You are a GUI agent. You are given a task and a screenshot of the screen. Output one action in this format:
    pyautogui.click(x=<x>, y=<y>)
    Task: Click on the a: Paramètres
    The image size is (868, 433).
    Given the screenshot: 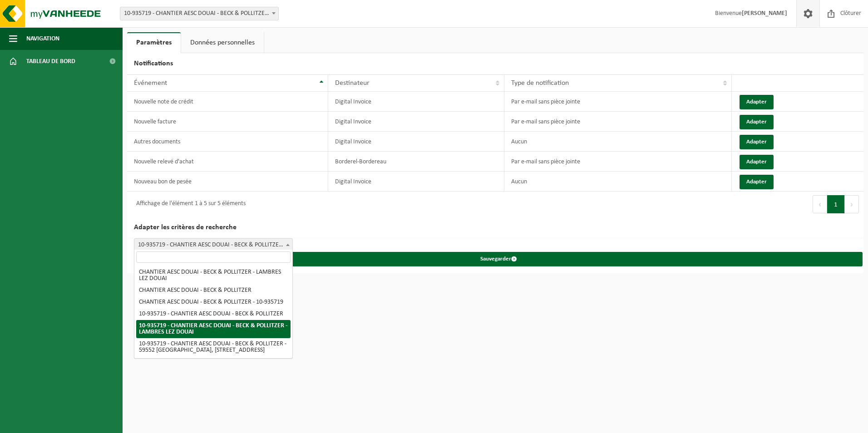 What is the action you would take?
    pyautogui.click(x=154, y=43)
    